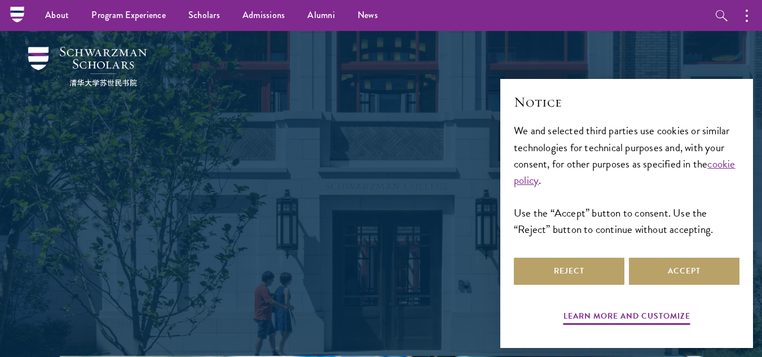 The width and height of the screenshot is (762, 357). I want to click on button: Learn more and customize, so click(626, 317).